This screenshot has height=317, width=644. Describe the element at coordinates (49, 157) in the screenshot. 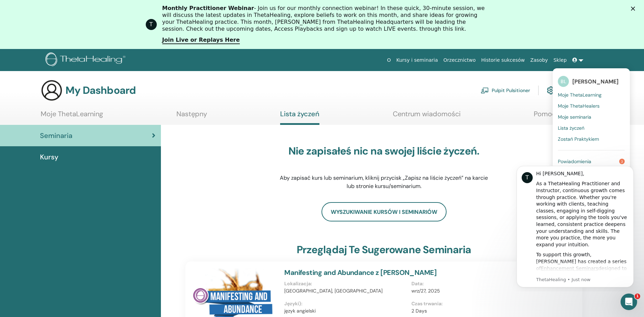

I see `span: Kursy` at that location.